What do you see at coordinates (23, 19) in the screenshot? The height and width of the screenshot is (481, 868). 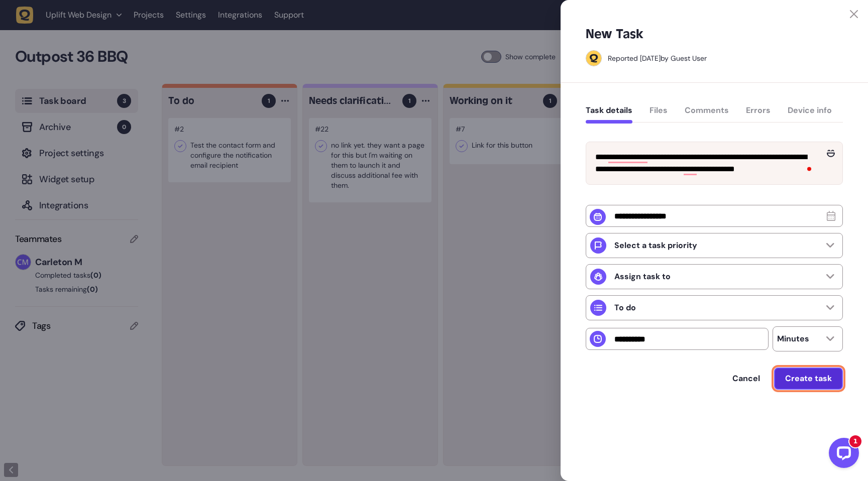 I see `button: Open LiveChat chat widget` at bounding box center [23, 19].